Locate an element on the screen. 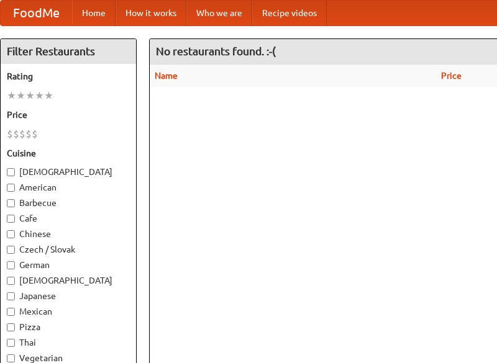 The height and width of the screenshot is (363, 497). h5: Rating is located at coordinates (68, 76).